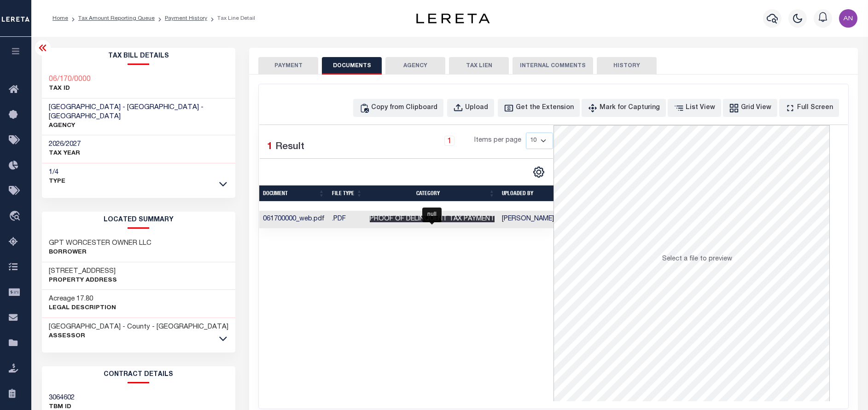 The height and width of the screenshot is (410, 868). What do you see at coordinates (624, 107) in the screenshot?
I see `button: Mark for Capturing` at bounding box center [624, 107].